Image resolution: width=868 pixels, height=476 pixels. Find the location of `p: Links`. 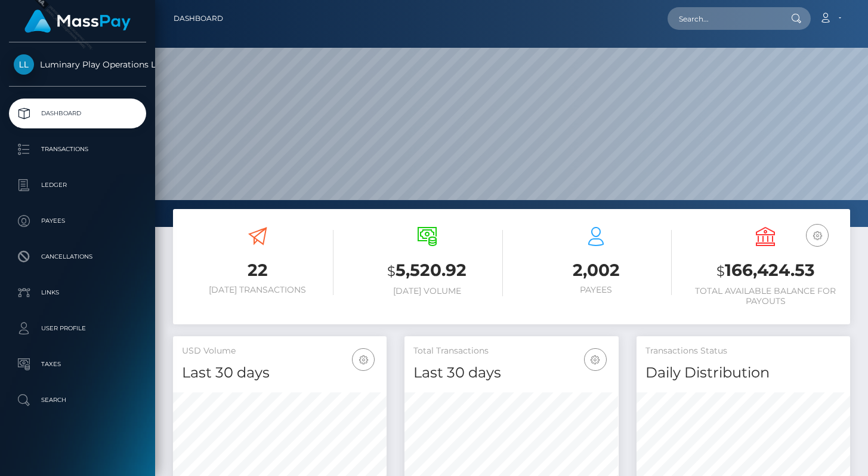

p: Links is located at coordinates (78, 292).